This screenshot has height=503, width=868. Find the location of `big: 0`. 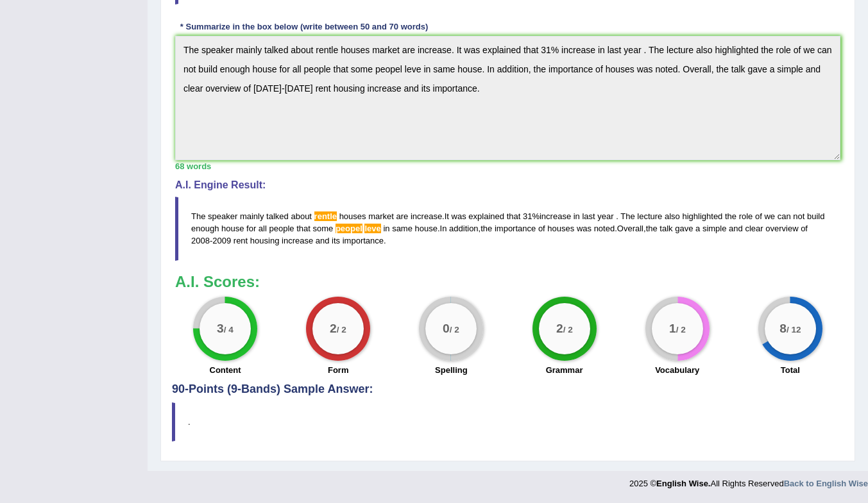

big: 0 is located at coordinates (446, 329).